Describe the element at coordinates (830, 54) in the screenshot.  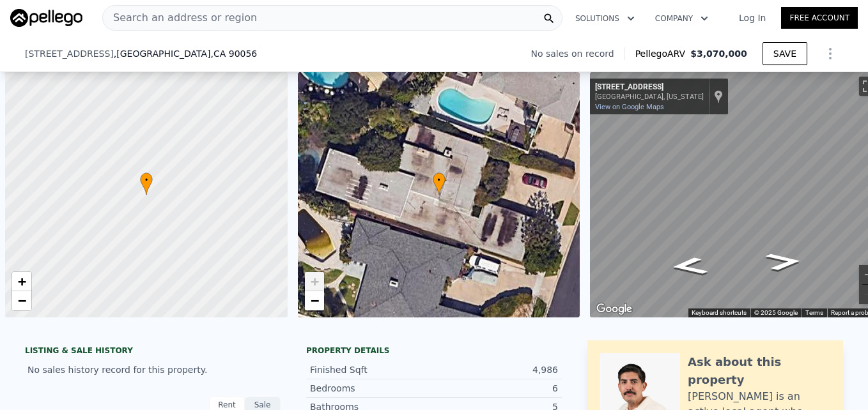
I see `button: Show Options` at that location.